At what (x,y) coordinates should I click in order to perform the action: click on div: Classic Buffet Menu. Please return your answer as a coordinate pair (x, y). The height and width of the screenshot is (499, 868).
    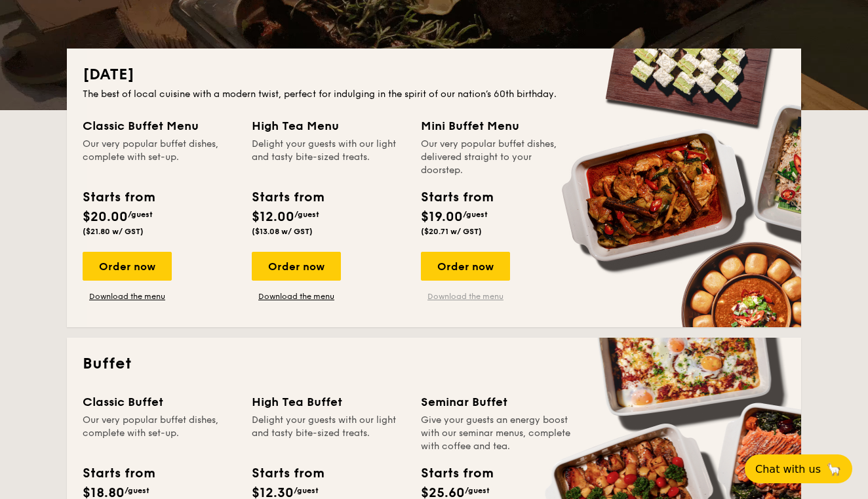
    Looking at the image, I should click on (159, 126).